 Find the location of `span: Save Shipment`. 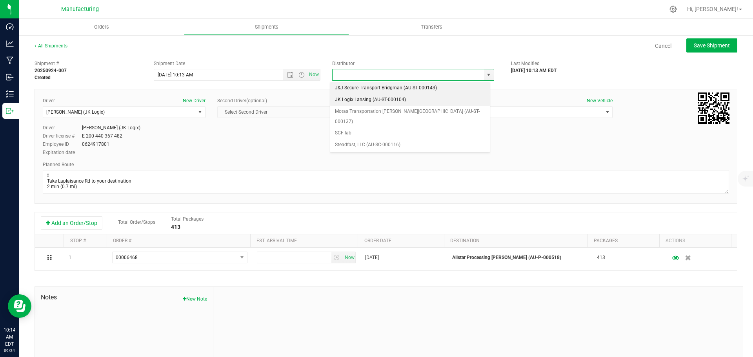

span: Save Shipment is located at coordinates (711, 45).